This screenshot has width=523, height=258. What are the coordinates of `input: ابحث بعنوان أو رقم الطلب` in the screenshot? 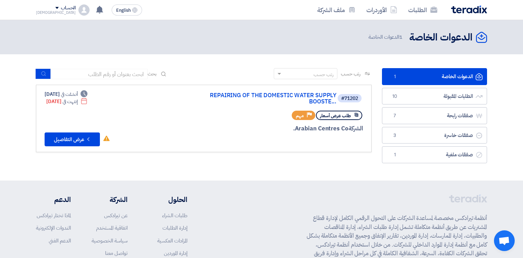 It's located at (99, 74).